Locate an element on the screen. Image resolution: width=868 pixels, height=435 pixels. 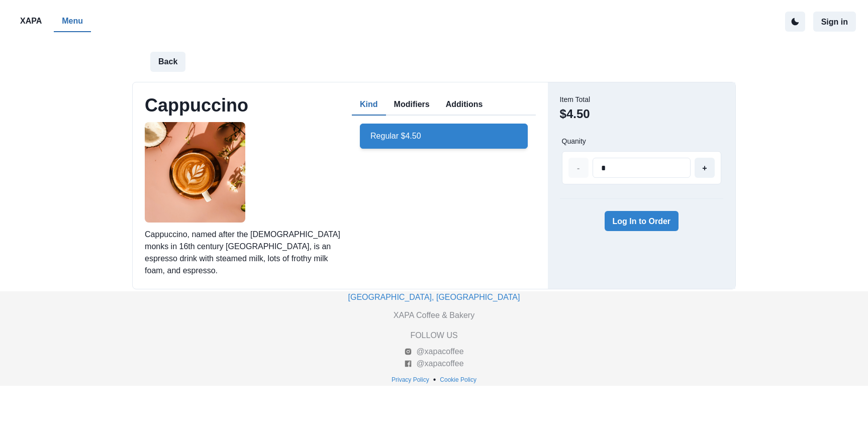
dd: $4.50 is located at coordinates (575, 114).